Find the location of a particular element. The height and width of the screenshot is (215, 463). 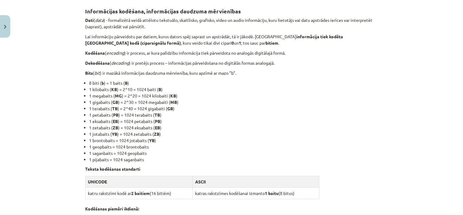

strong: Kodēšana is located at coordinates (95, 53).